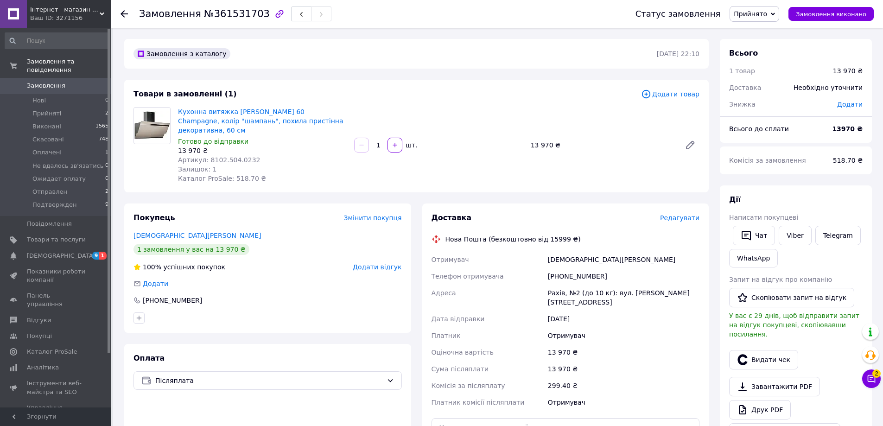 The height and width of the screenshot is (426, 883). What do you see at coordinates (446, 336) in the screenshot?
I see `span: Платник` at bounding box center [446, 336].